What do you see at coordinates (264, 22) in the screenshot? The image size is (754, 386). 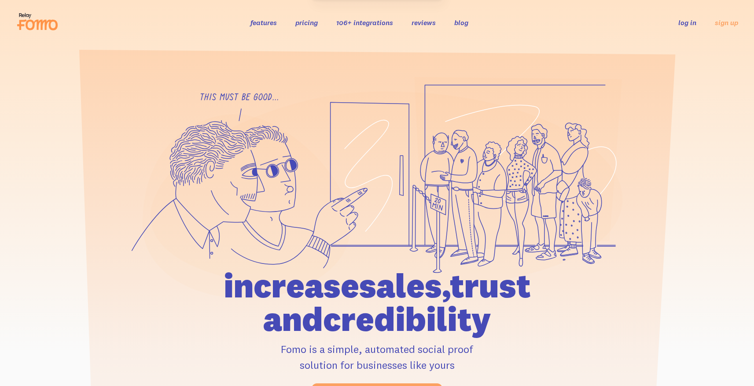 I see `a: features` at bounding box center [264, 22].